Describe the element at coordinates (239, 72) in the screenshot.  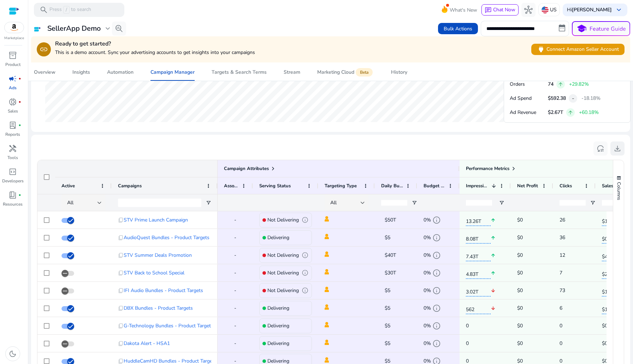
I see `div: Targets & Search Terms` at that location.